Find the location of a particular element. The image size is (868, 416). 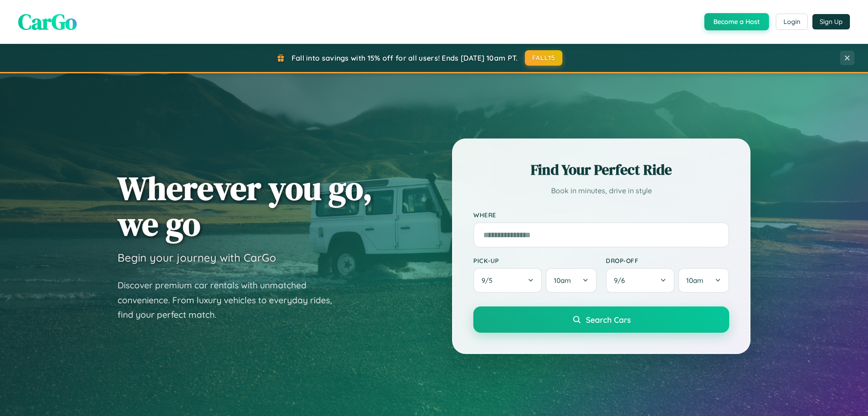

button: Become a Host is located at coordinates (737, 22).